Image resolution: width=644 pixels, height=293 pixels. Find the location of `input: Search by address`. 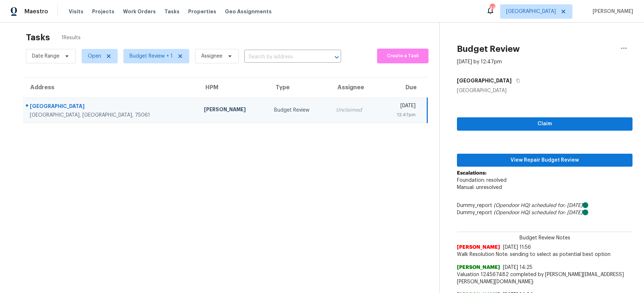

input: Search by address is located at coordinates (283, 57).